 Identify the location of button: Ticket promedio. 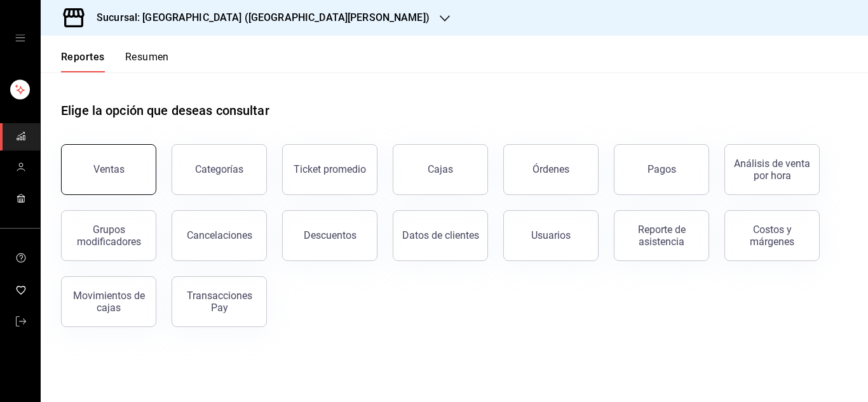
(330, 169).